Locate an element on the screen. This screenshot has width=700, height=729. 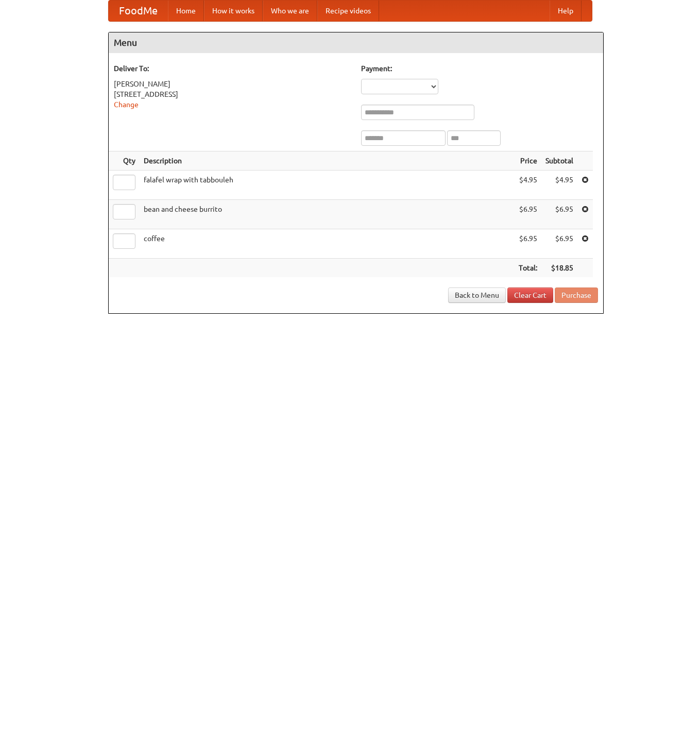
h4: Menu is located at coordinates (356, 43).